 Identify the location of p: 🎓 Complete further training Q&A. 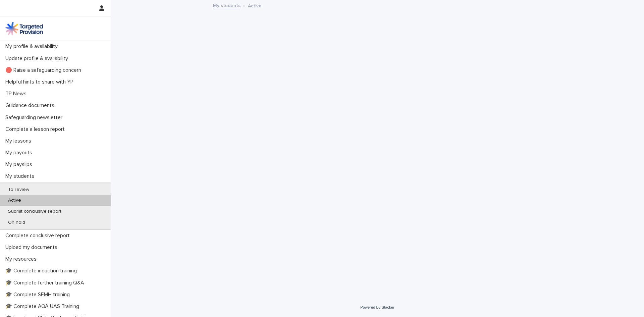
(46, 283).